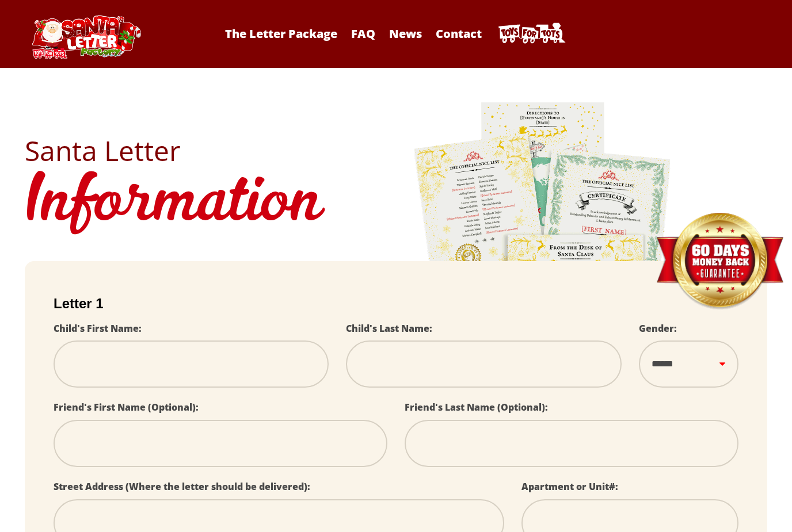  I want to click on label: Friend's Last Name (Optional):, so click(476, 407).